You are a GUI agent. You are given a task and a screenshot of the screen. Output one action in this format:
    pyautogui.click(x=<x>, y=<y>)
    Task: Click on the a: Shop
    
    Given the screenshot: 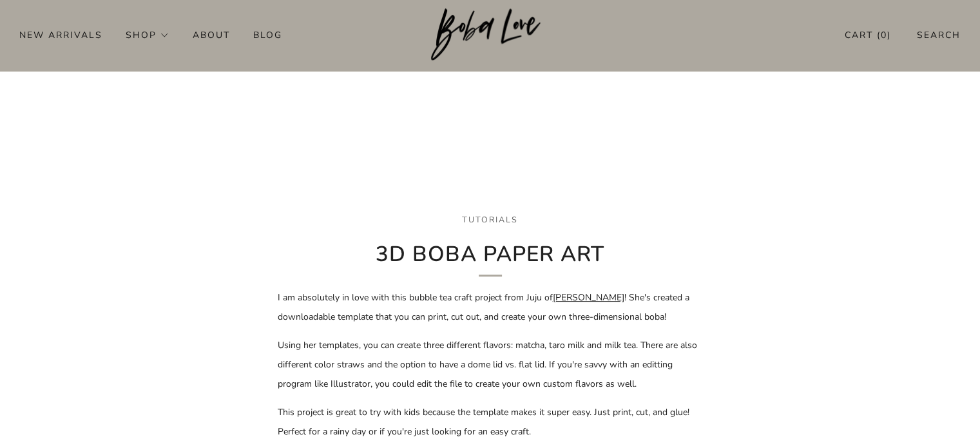 What is the action you would take?
    pyautogui.click(x=148, y=35)
    